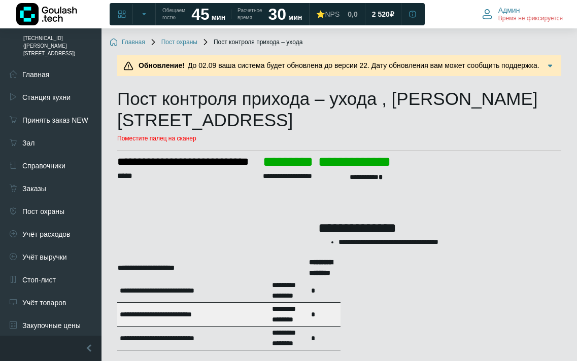  What do you see at coordinates (47, 14) in the screenshot?
I see `a: Логотип компании Goulash.tech` at bounding box center [47, 14].